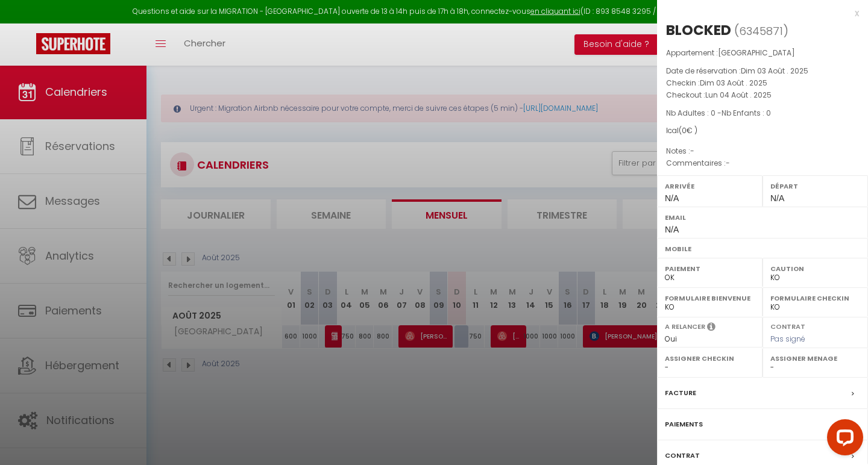  What do you see at coordinates (788, 338) in the screenshot?
I see `span: Pas signé` at bounding box center [788, 338].